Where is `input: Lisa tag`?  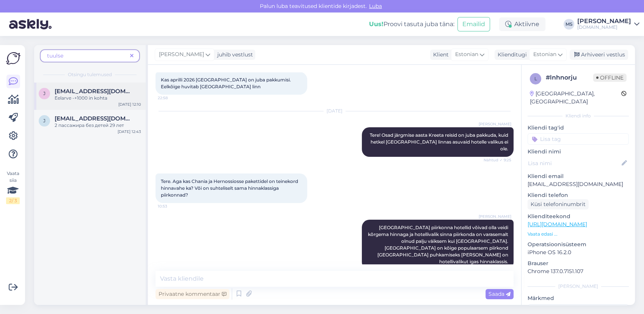
input: Lisa tag is located at coordinates (578, 139).